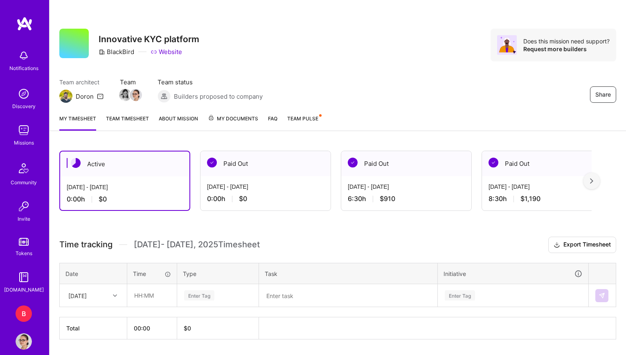  I want to click on span: My Documents, so click(233, 119).